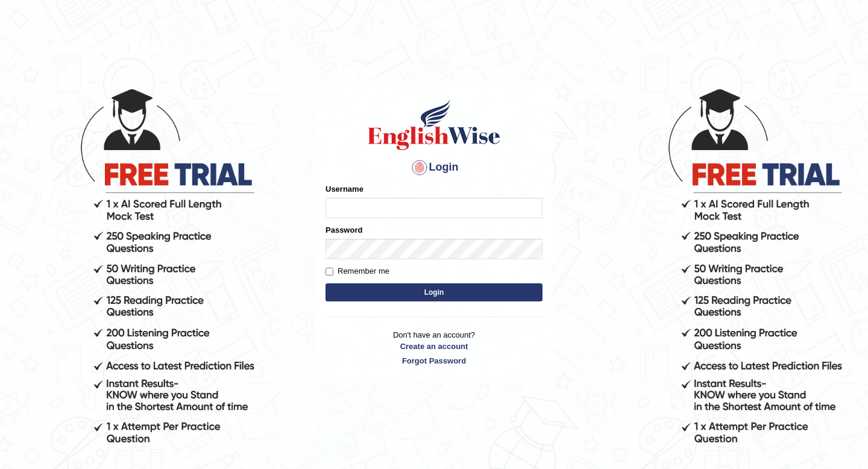 The height and width of the screenshot is (469, 868). I want to click on p: Don't have an account?, so click(434, 348).